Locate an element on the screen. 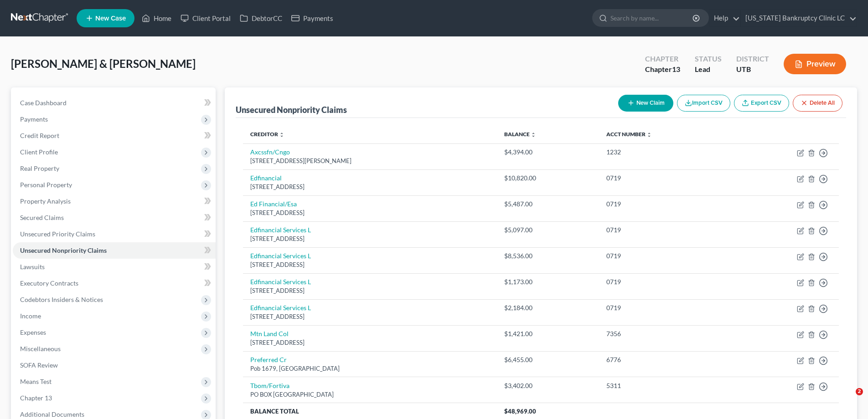 Image resolution: width=868 pixels, height=419 pixels. span: Client Profile is located at coordinates (39, 152).